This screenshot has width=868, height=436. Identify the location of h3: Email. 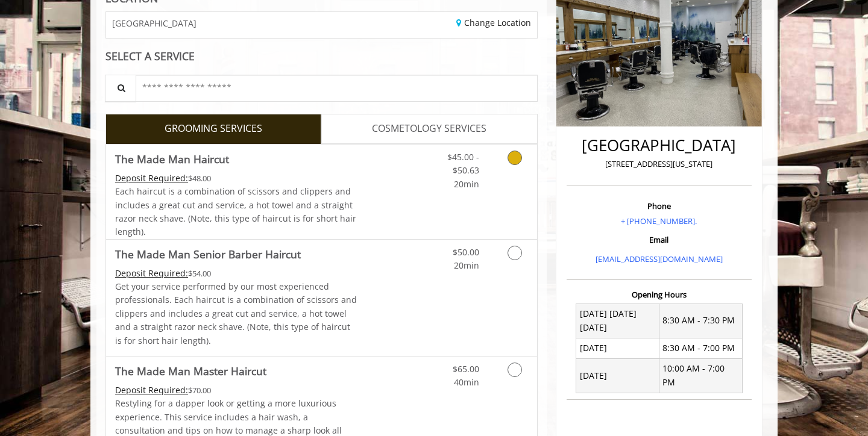
(659, 240).